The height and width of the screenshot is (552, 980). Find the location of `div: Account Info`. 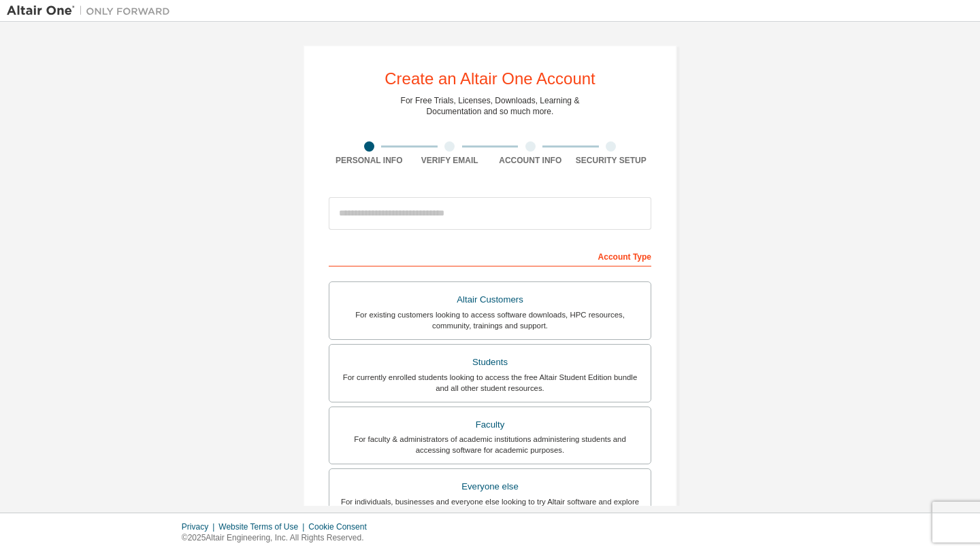

div: Account Info is located at coordinates (530, 161).